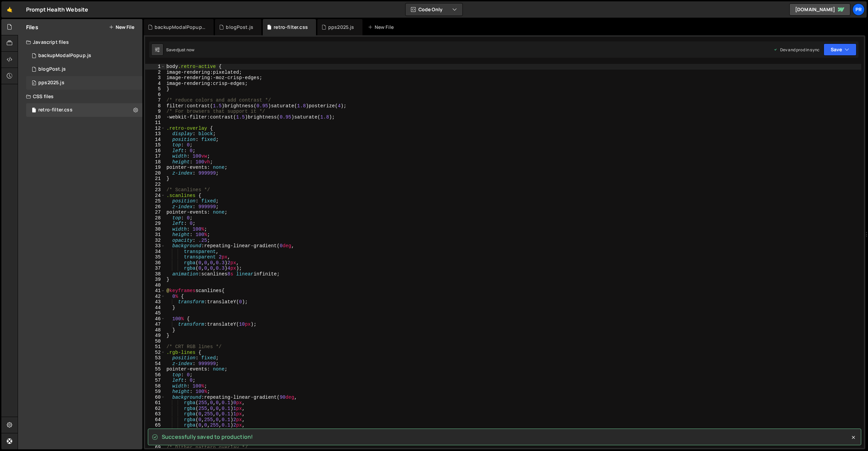  I want to click on div: 27, so click(155, 212).